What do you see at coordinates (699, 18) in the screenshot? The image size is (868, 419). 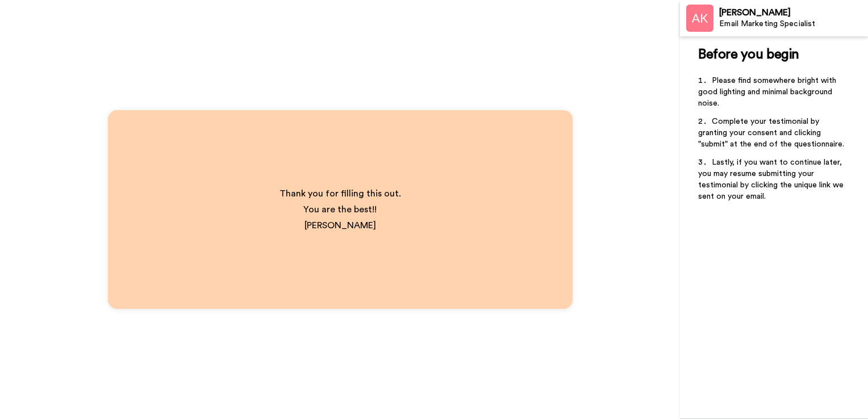 I see `img: Profile Image` at bounding box center [699, 18].